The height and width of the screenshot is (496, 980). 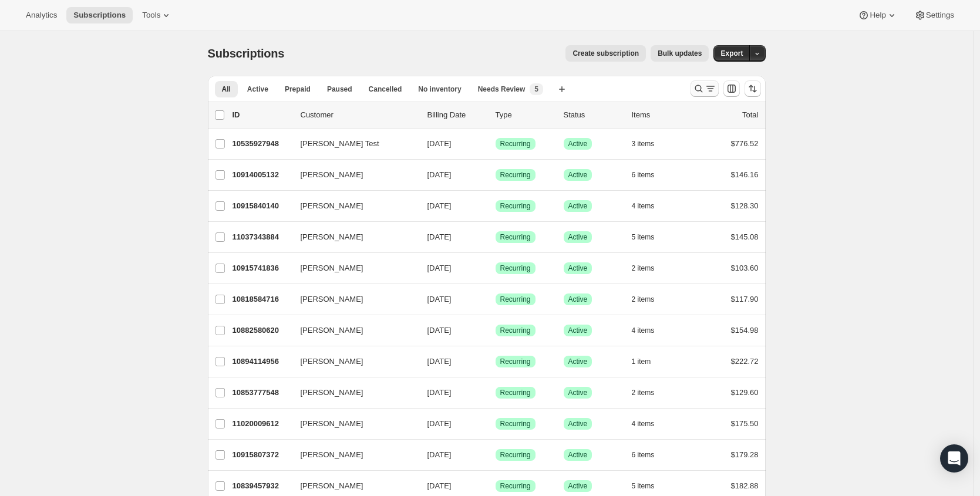 What do you see at coordinates (262, 361) in the screenshot?
I see `p: 10894114956` at bounding box center [262, 361].